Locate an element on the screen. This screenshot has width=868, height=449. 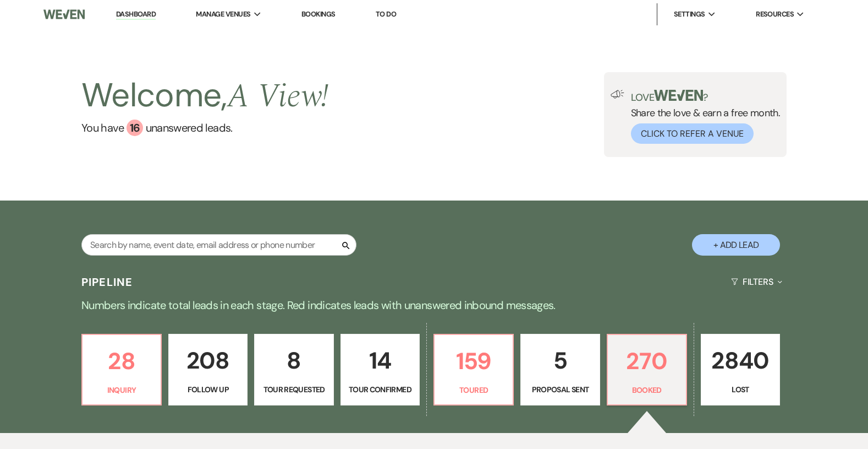
a: To Do is located at coordinates (386, 14).